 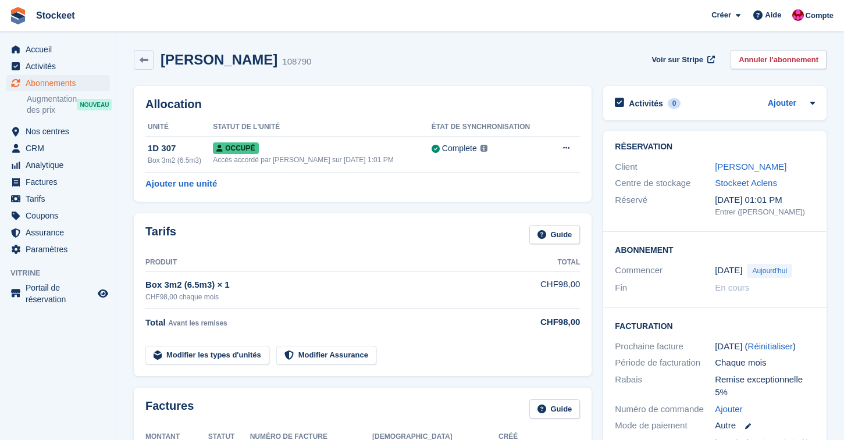 What do you see at coordinates (61, 182) in the screenshot?
I see `span: Factures` at bounding box center [61, 182].